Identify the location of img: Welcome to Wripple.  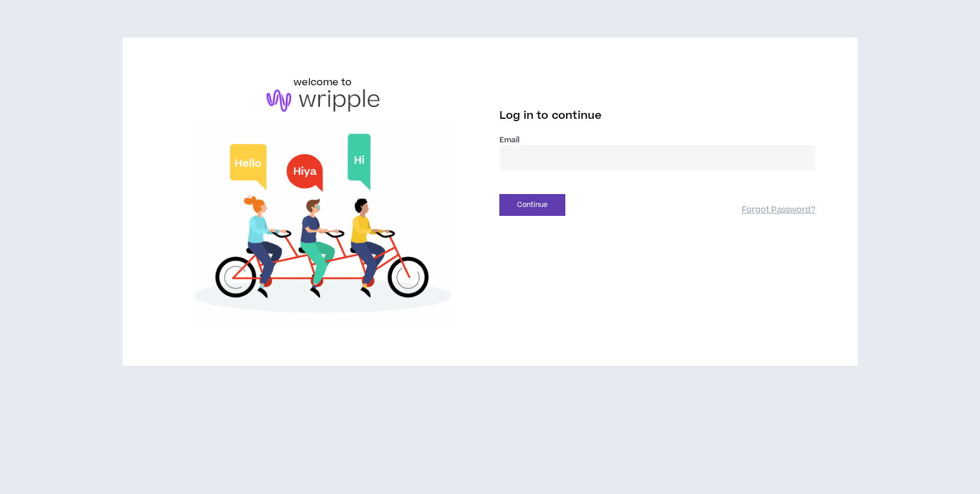
(322, 226).